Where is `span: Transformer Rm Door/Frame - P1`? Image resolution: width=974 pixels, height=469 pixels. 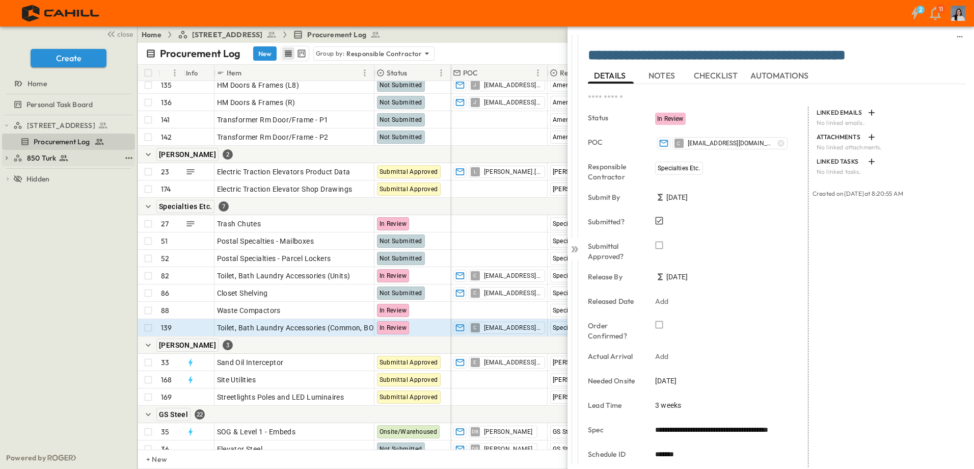 span: Transformer Rm Door/Frame - P1 is located at coordinates (272, 120).